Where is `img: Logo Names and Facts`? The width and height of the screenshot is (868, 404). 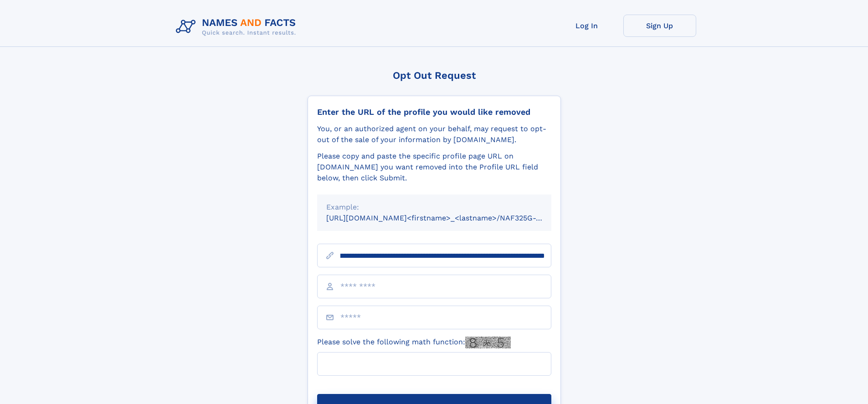 img: Logo Names and Facts is located at coordinates (238, 27).